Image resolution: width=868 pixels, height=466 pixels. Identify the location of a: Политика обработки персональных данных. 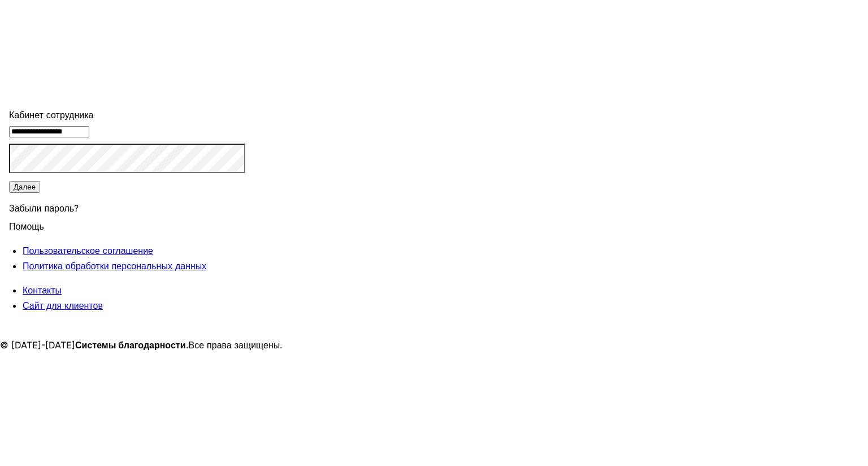
(114, 265).